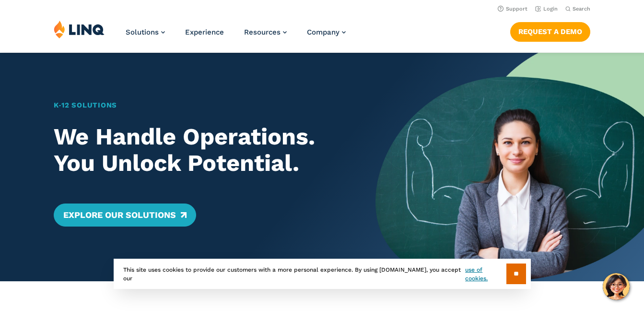  Describe the element at coordinates (323, 32) in the screenshot. I see `span: Company` at that location.